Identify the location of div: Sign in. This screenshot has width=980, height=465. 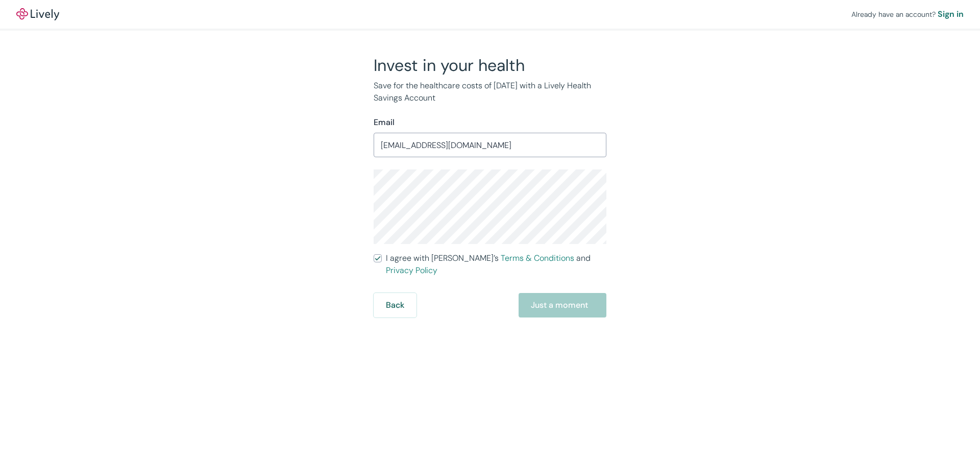
(950, 14).